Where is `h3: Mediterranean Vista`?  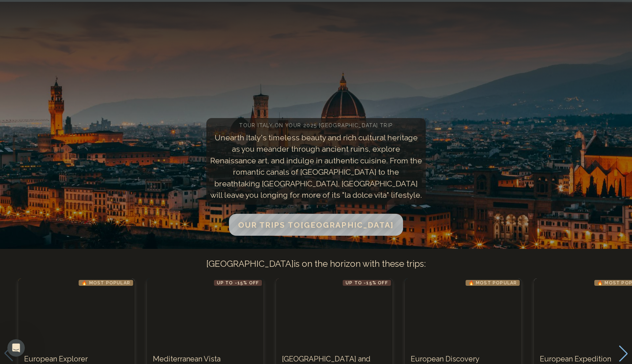 h3: Mediterranean Vista is located at coordinates (205, 359).